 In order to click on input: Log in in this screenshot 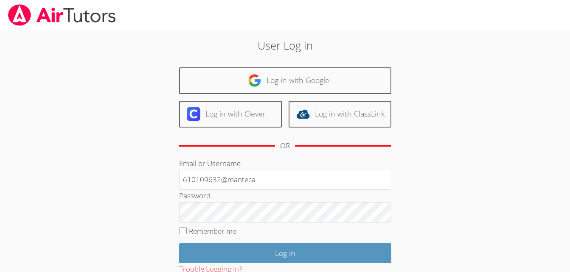, I will do `click(285, 253)`.